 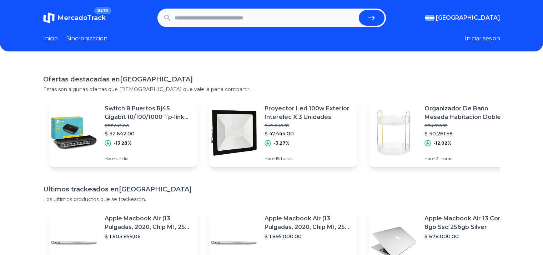 What do you see at coordinates (123, 133) in the screenshot?
I see `a: Featured imageSwitch 8 Puertos Rj45 Gigabit 10/100/1000 Tp-link Tl-sg1008d$ 37.642,00$ 32.642,00-...` at bounding box center [123, 133].